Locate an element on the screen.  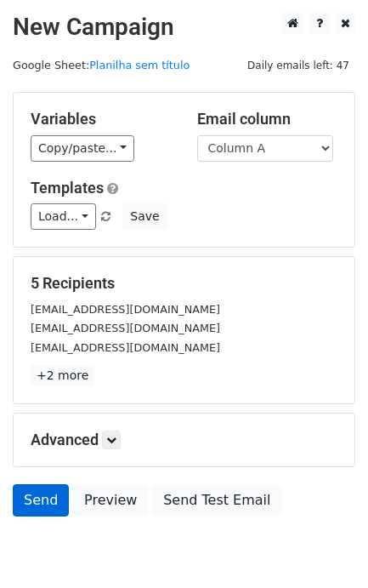
h2: New Campaign is located at coordinates (183, 27).